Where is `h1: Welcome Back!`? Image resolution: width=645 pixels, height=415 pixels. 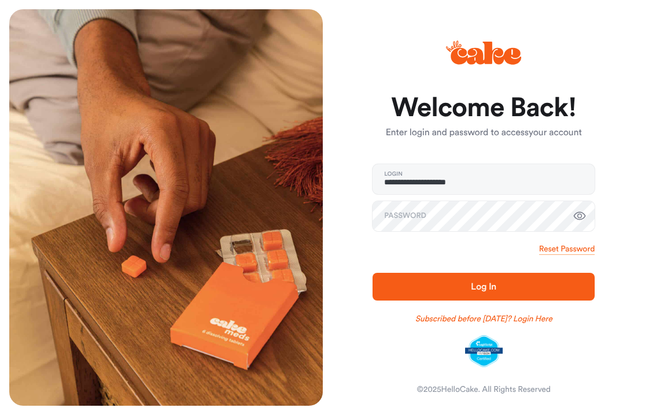
h1: Welcome Back! is located at coordinates (484, 108).